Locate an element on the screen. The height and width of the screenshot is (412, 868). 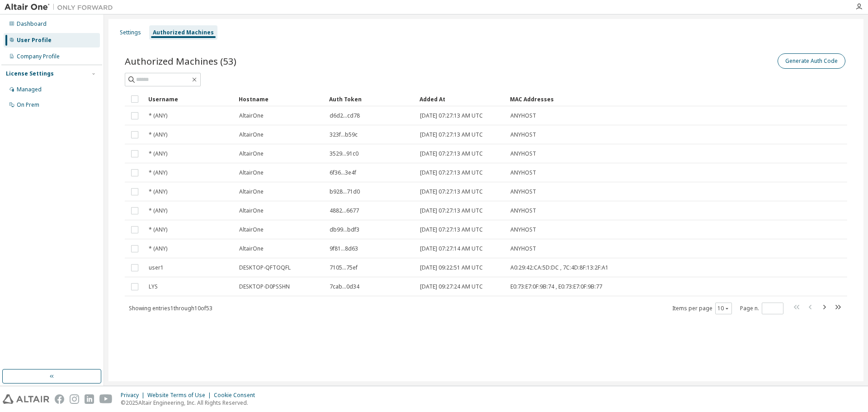
img: youtube.svg is located at coordinates (106, 399).